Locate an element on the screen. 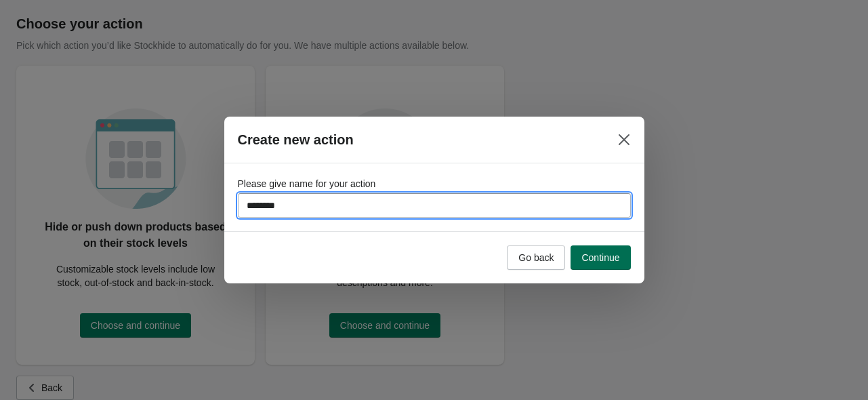  button: Go back is located at coordinates (536, 257).